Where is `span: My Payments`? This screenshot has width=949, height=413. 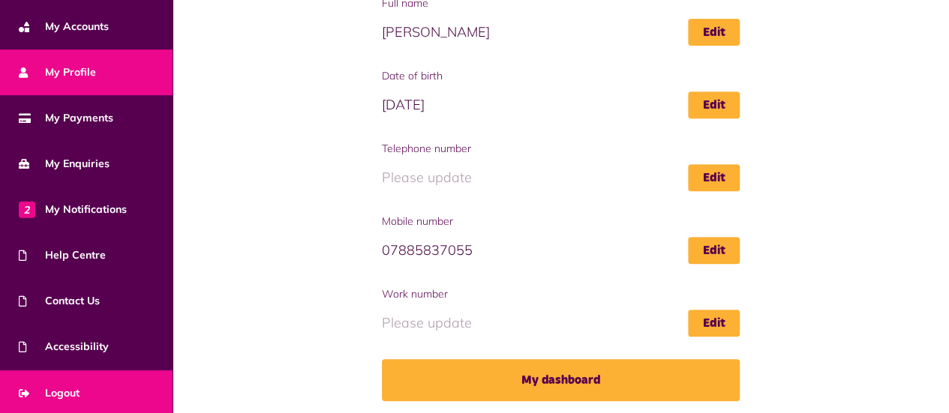 span: My Payments is located at coordinates (66, 118).